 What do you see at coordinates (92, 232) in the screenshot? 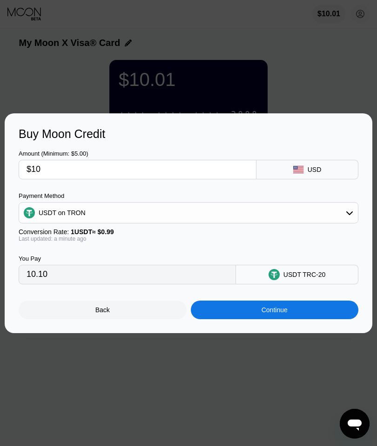
I see `span: 1 USDT ≈ $0.99` at bounding box center [92, 232].